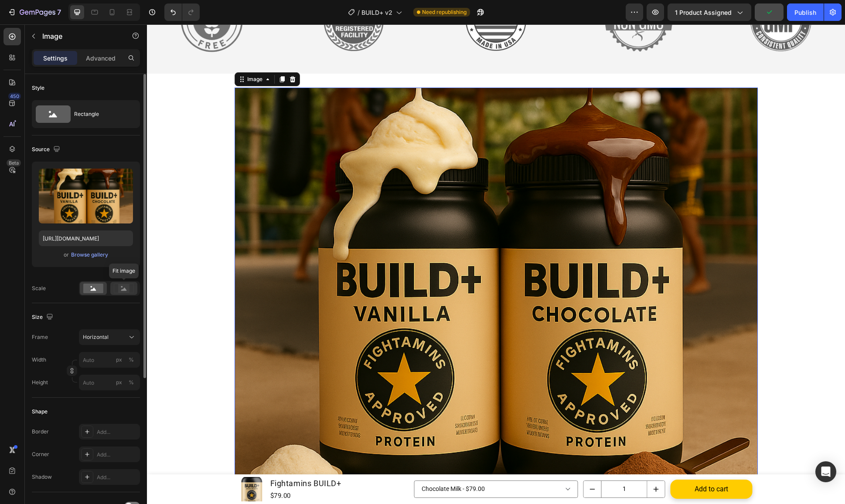 The width and height of the screenshot is (845, 504). What do you see at coordinates (159, 459) in the screenshot?
I see `h1: Fightamins BUILD+` at bounding box center [159, 459].